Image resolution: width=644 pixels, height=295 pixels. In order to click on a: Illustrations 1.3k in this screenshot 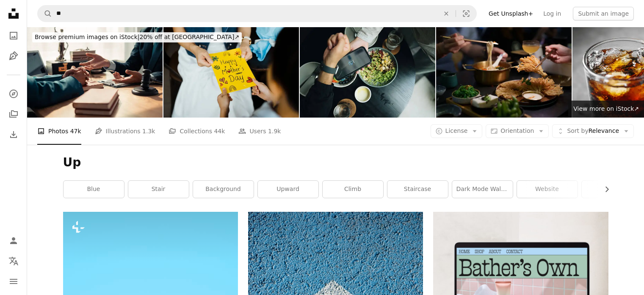, I will do `click(125, 131)`.